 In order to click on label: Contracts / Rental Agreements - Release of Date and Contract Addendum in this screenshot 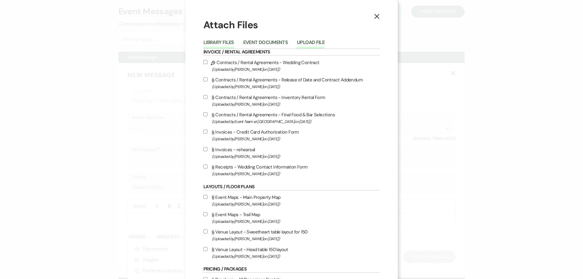, I will do `click(291, 83)`.